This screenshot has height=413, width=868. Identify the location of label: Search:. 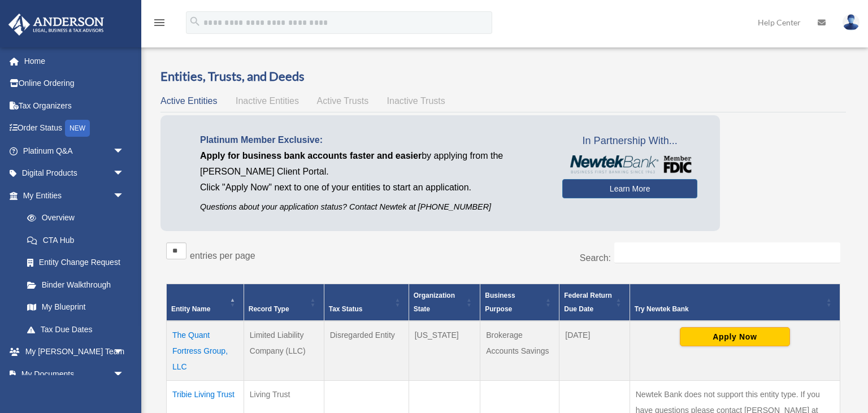
(595, 258).